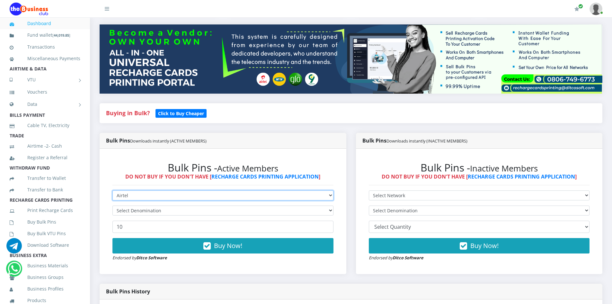  I want to click on a: Business Materials, so click(45, 265).